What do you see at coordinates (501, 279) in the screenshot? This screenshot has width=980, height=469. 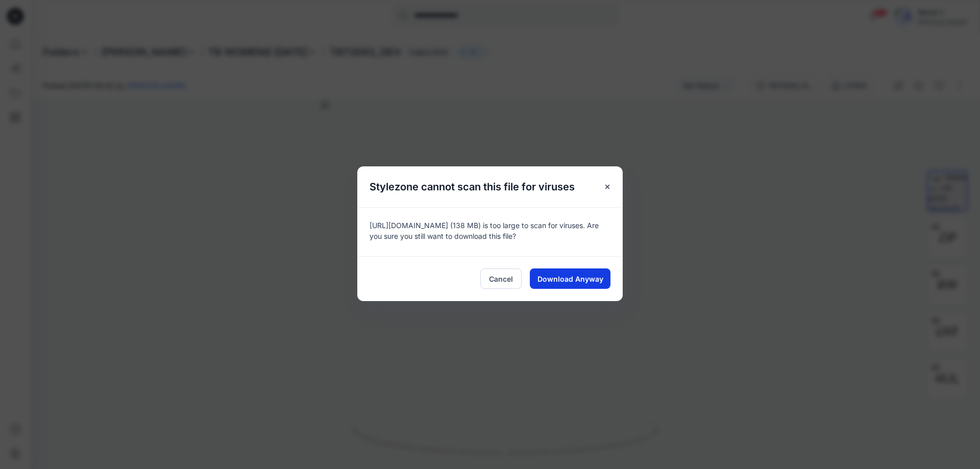 I see `button: Cancel` at bounding box center [501, 279].